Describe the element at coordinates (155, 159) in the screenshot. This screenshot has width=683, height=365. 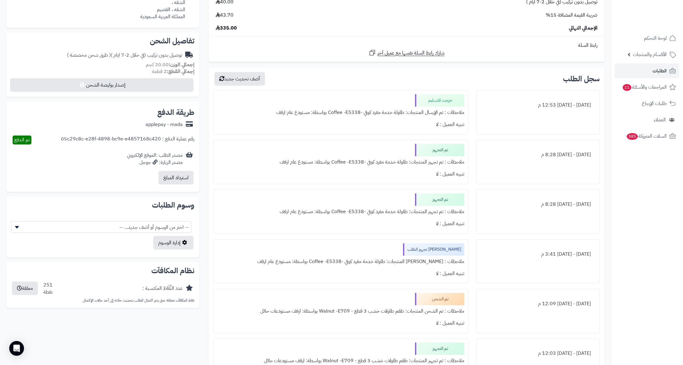
I see `div: مصدر الطلب :الموقع الإلكتروني` at that location.